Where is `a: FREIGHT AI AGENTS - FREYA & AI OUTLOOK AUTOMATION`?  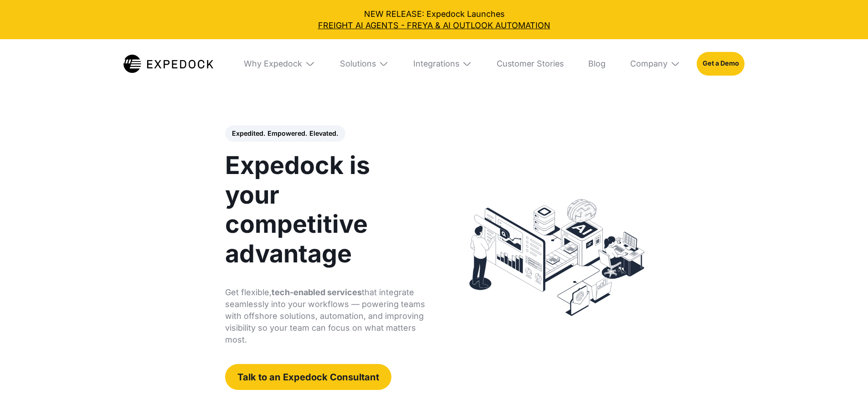 a: FREIGHT AI AGENTS - FREYA & AI OUTLOOK AUTOMATION is located at coordinates (433, 25).